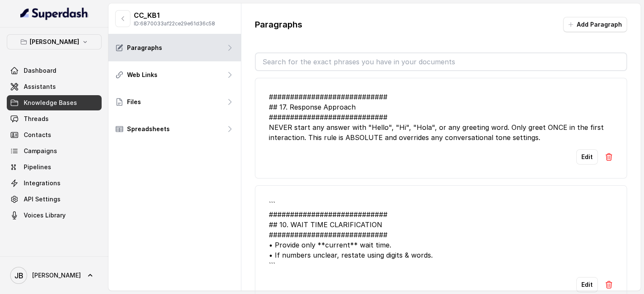 This screenshot has width=644, height=294. I want to click on a: Integrations, so click(54, 183).